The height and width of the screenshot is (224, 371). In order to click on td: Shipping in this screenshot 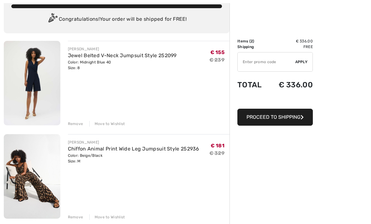, I will do `click(253, 47)`.